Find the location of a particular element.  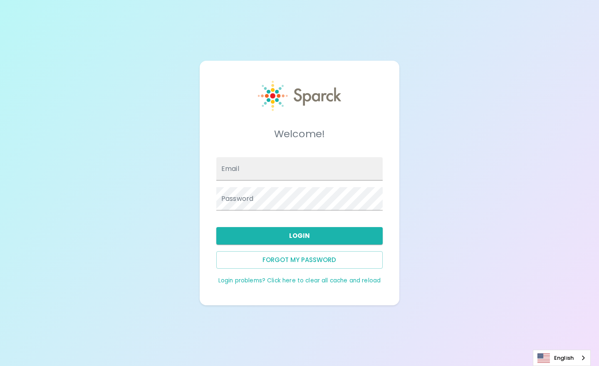

aside: Language selected: English is located at coordinates (562, 358).